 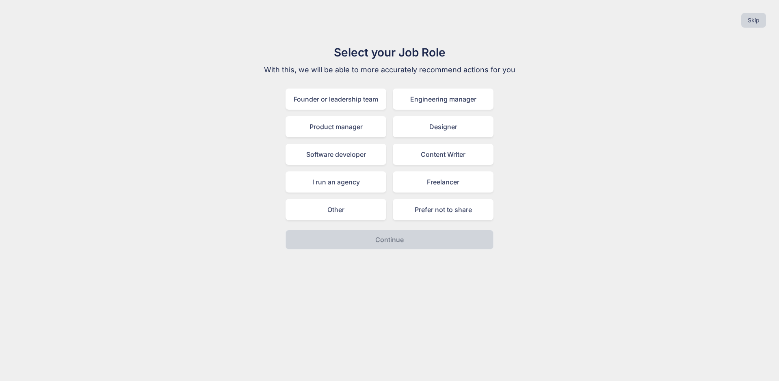 What do you see at coordinates (390, 240) in the screenshot?
I see `p: Continue` at bounding box center [390, 240].